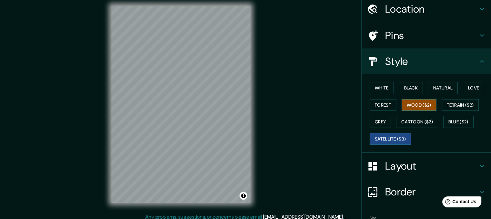 This screenshot has width=491, height=219. I want to click on h4: Location, so click(432, 9).